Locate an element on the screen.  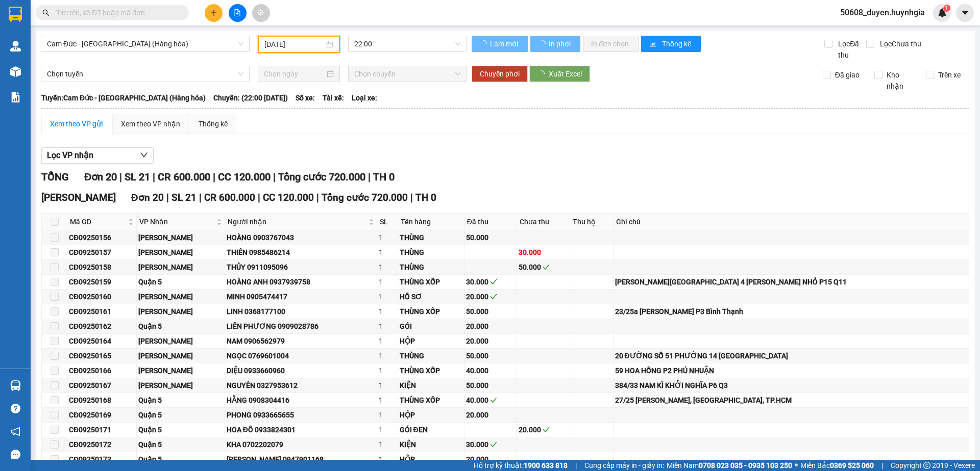
td: CĐ09250158 is located at coordinates (102, 268).